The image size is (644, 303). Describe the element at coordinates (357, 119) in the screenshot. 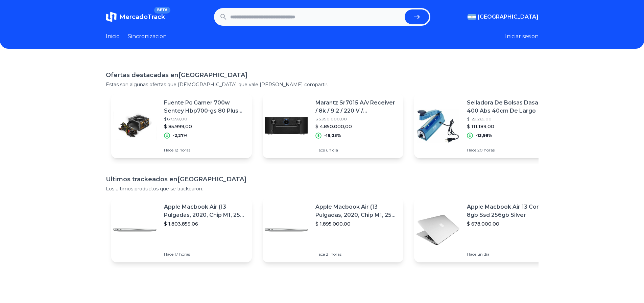

I see `p: $ 5.990.000,00` at that location.